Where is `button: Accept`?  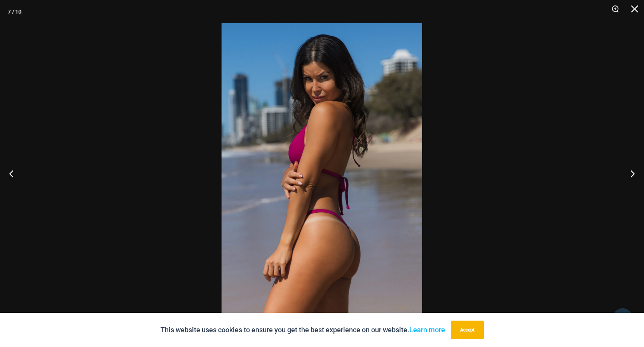 button: Accept is located at coordinates (467, 330).